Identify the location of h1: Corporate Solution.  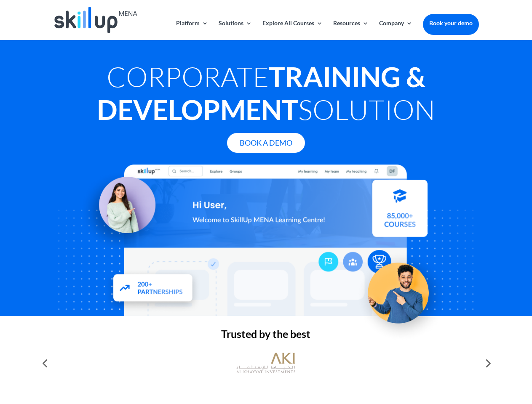
(266, 95).